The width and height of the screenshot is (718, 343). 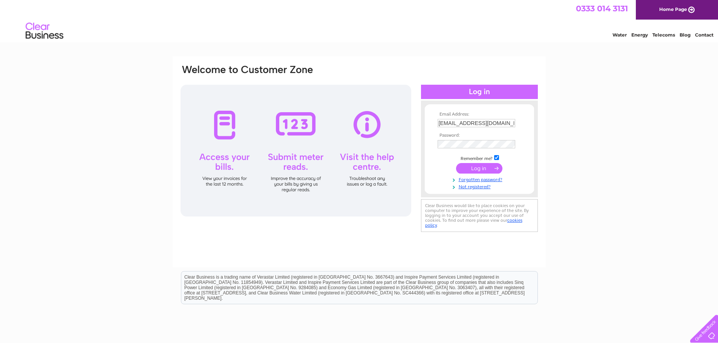 I want to click on a: cookies policy, so click(x=474, y=223).